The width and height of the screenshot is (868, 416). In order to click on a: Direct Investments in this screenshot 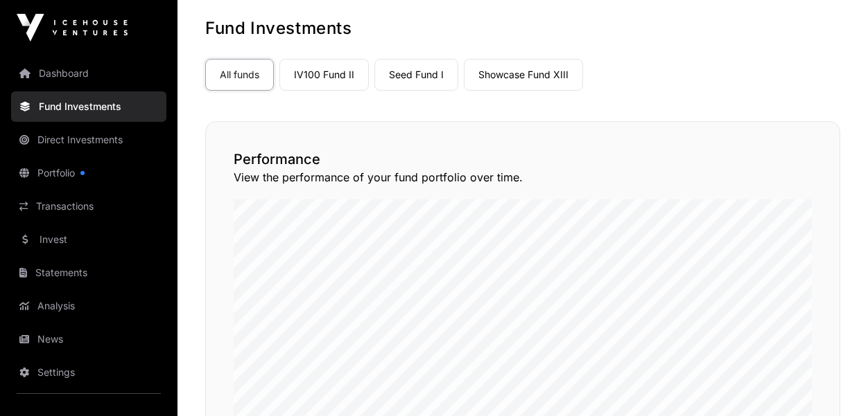, I will do `click(88, 140)`.